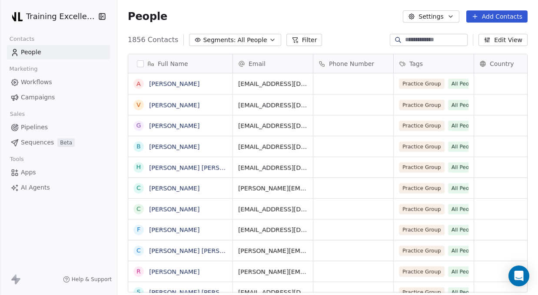 This screenshot has width=538, height=295. I want to click on div: Email, so click(273, 63).